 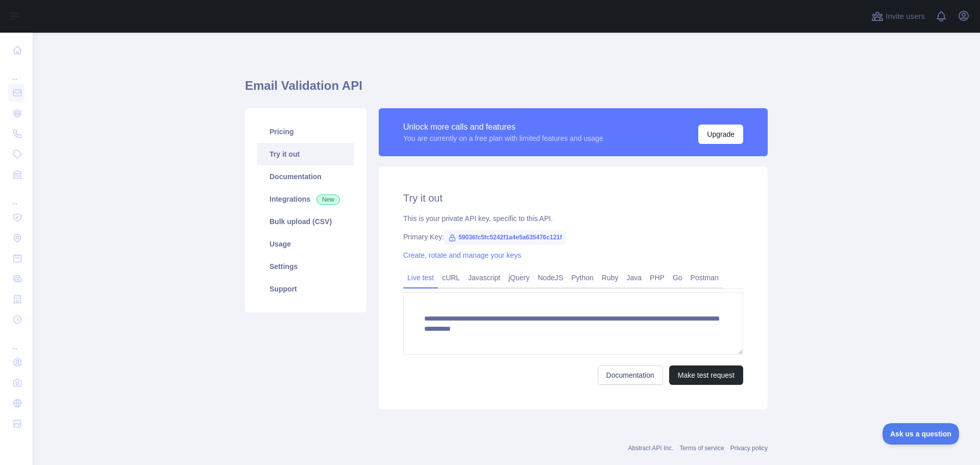 What do you see at coordinates (306, 221) in the screenshot?
I see `a: Bulk upload (CSV)` at bounding box center [306, 221].